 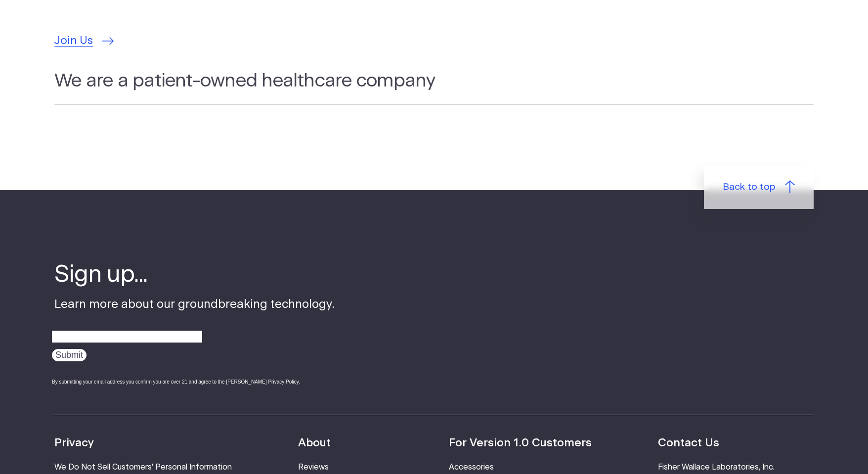 I want to click on a: Back to top, so click(x=759, y=187).